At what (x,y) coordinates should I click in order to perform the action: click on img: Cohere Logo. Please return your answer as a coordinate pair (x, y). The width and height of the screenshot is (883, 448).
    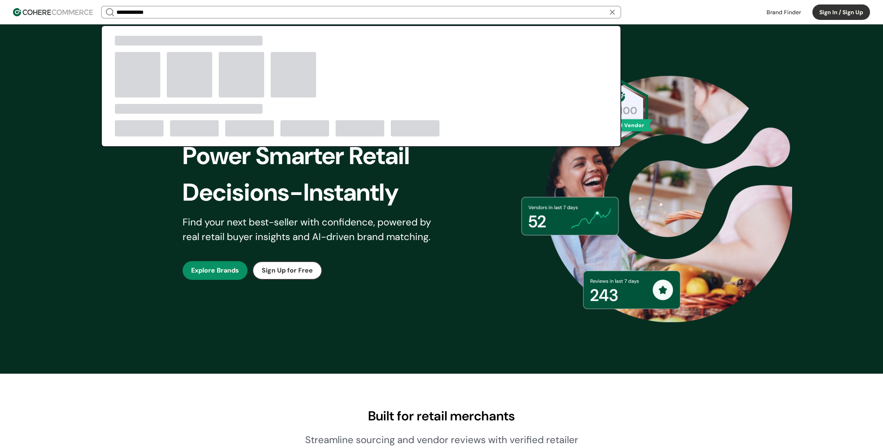
    Looking at the image, I should click on (53, 12).